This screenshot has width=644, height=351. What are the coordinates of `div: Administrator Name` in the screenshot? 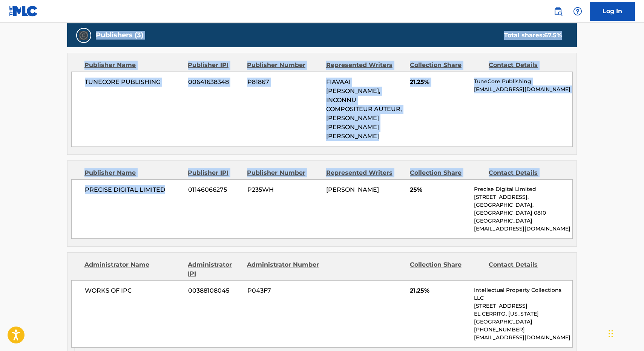 It's located at (133, 269).